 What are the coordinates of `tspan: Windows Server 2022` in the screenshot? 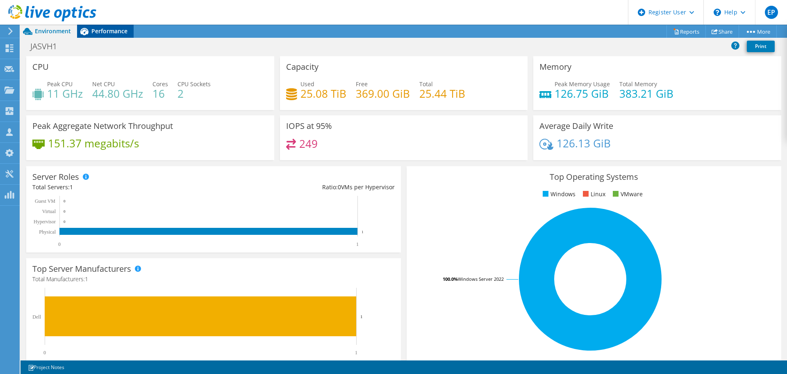 It's located at (481, 278).